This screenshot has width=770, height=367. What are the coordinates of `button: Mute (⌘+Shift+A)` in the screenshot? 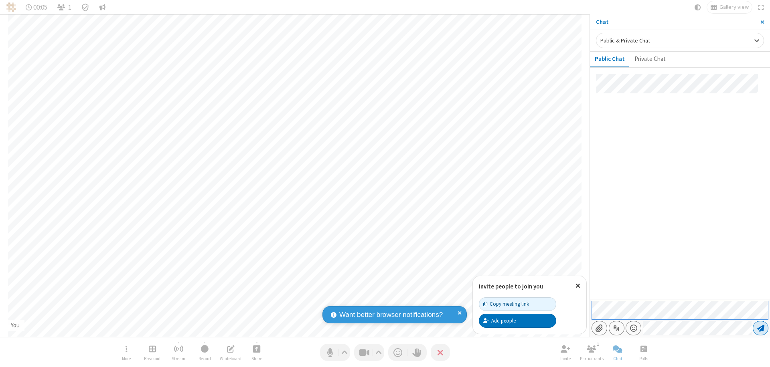 It's located at (335, 352).